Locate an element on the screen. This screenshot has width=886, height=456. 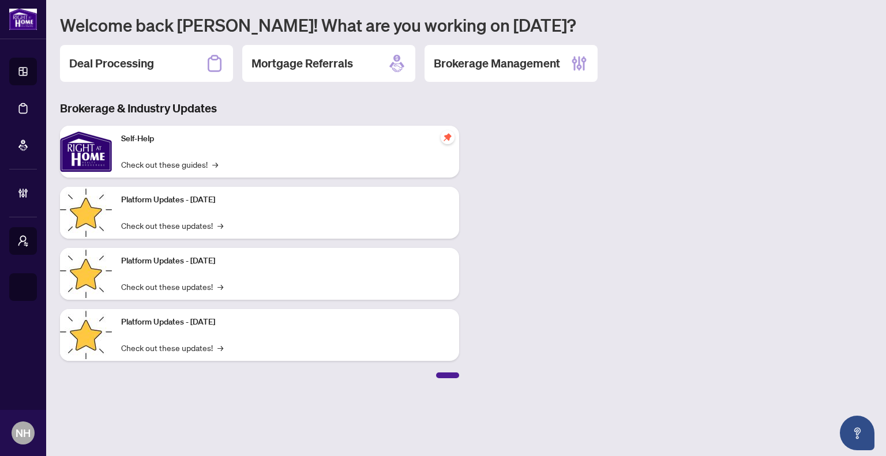
span: NH is located at coordinates (23, 433).